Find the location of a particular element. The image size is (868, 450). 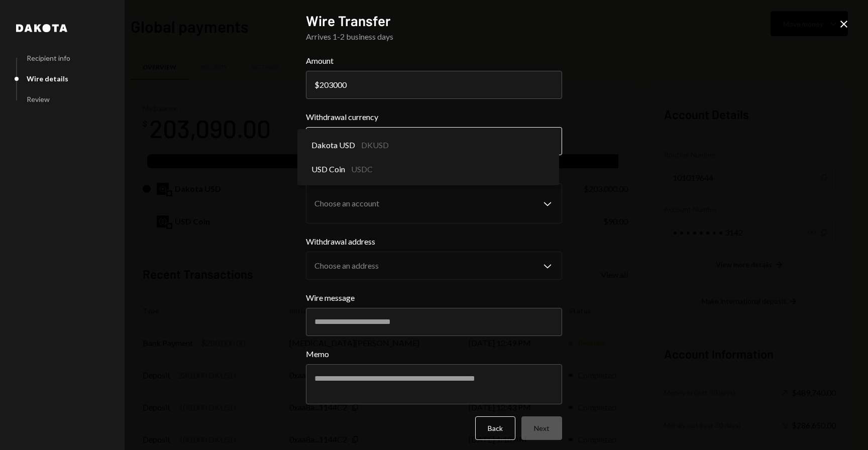

button: Withdrawal address is located at coordinates (434, 266).